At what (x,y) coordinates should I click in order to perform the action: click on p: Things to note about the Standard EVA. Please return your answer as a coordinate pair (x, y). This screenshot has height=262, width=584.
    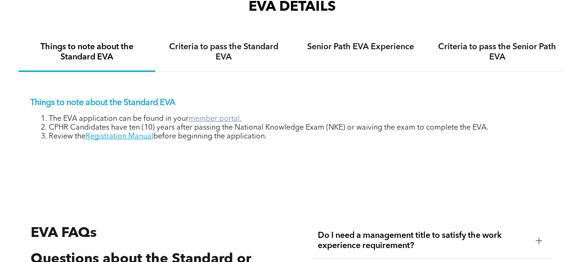
    Looking at the image, I should click on (292, 103).